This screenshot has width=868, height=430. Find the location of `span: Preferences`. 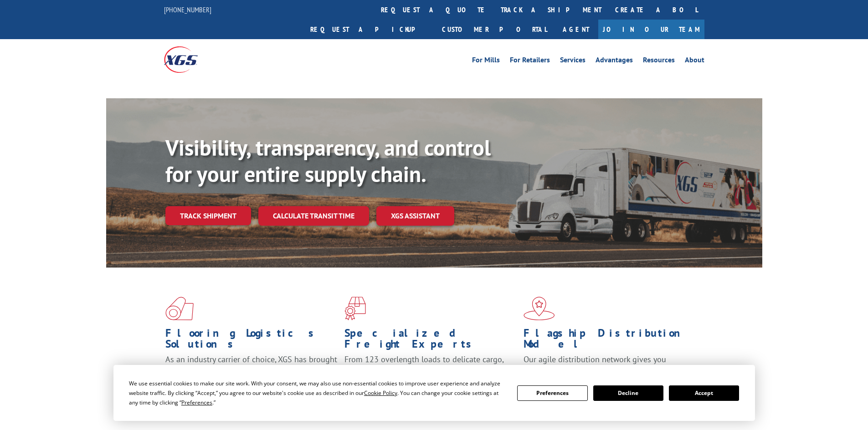

span: Preferences is located at coordinates (197, 402).